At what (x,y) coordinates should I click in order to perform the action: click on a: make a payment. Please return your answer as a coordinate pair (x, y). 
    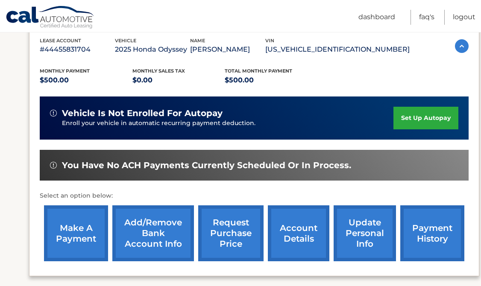
    Looking at the image, I should click on (76, 233).